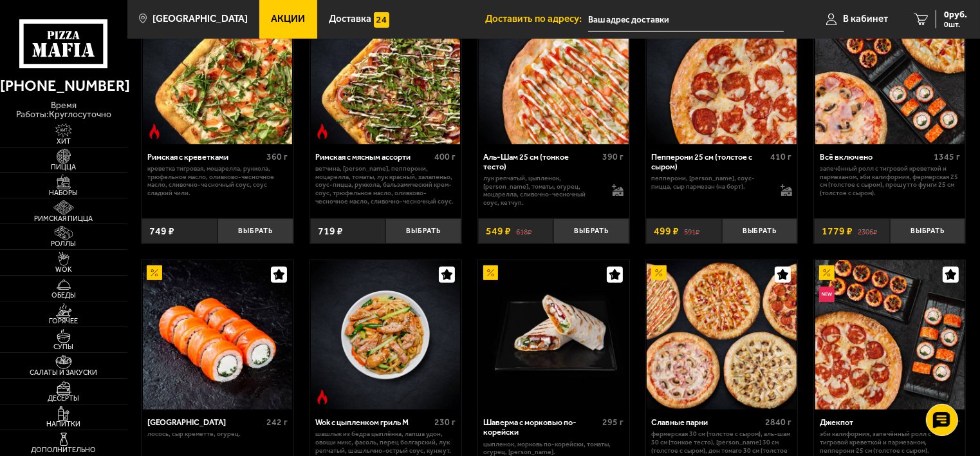 Image resolution: width=980 pixels, height=456 pixels. Describe the element at coordinates (276, 156) in the screenshot. I see `span: 360 г` at that location.